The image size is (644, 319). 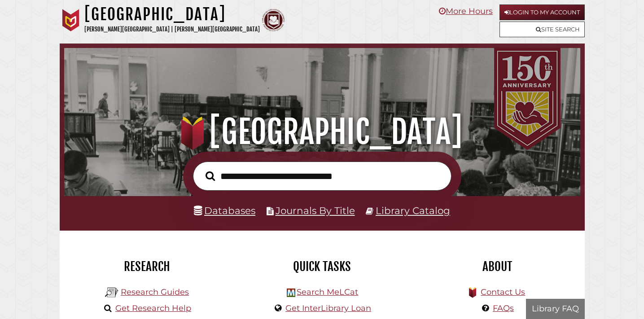 What do you see at coordinates (497, 266) in the screenshot?
I see `h2: About` at bounding box center [497, 266].